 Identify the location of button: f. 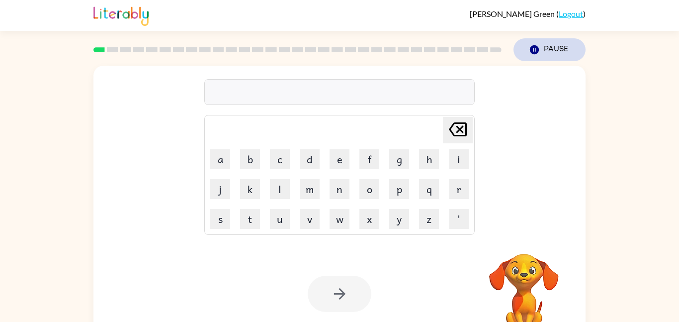
(369, 159).